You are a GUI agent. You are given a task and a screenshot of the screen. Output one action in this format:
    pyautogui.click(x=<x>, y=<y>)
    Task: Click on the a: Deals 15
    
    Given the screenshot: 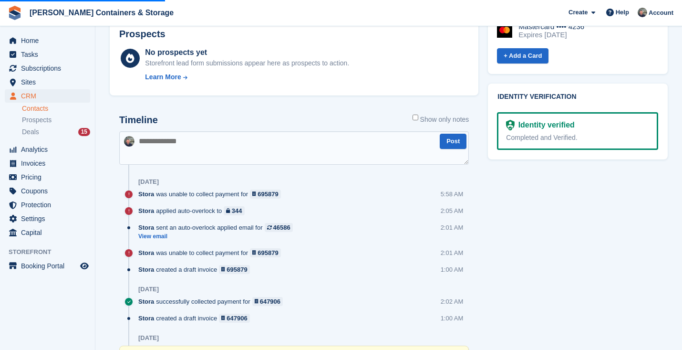 What is the action you would take?
    pyautogui.click(x=56, y=132)
    